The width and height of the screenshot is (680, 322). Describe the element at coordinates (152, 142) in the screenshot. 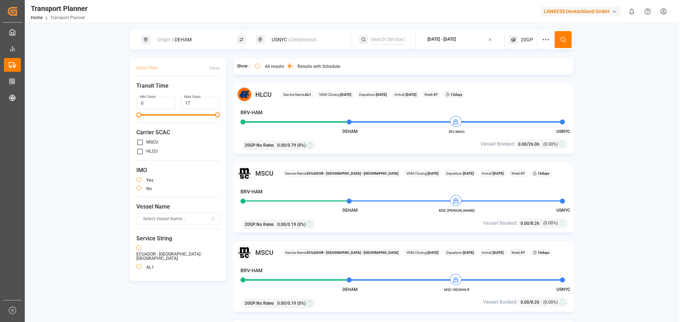

I see `label: MSCU` at that location.